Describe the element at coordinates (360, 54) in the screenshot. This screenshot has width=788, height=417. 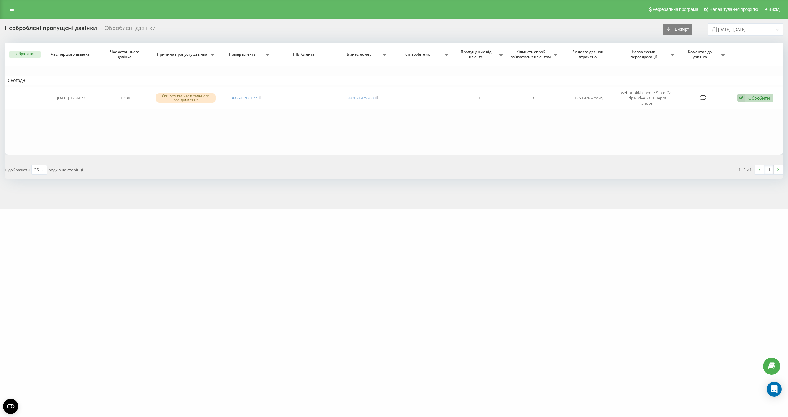
I see `span: Бізнес номер` at that location.